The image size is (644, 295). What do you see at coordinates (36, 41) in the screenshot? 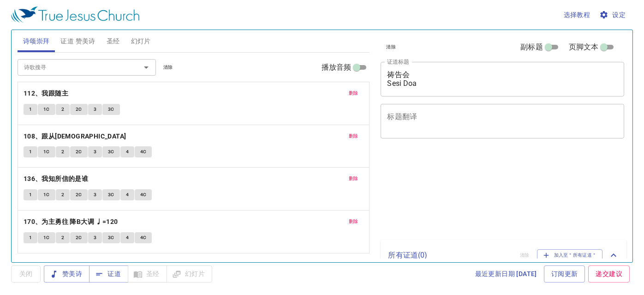
I see `span: 诗颂崇拜` at bounding box center [36, 41].